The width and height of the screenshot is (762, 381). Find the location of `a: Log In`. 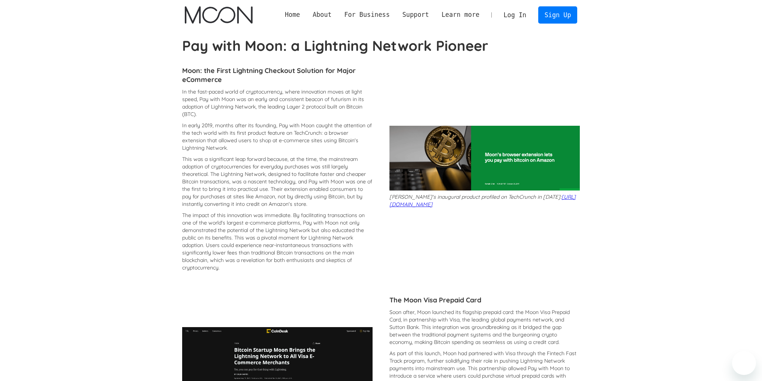

a: Log In is located at coordinates (515, 15).